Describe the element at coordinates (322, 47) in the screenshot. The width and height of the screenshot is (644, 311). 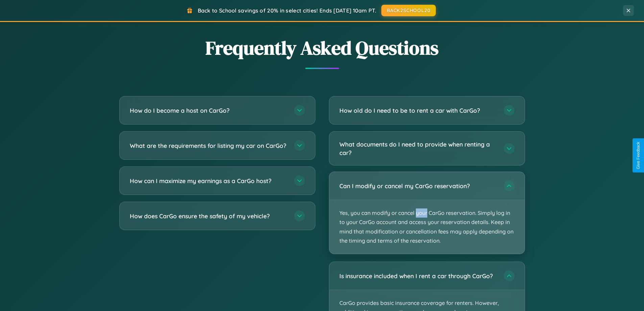
I see `h2: Frequently Asked Questions` at that location.